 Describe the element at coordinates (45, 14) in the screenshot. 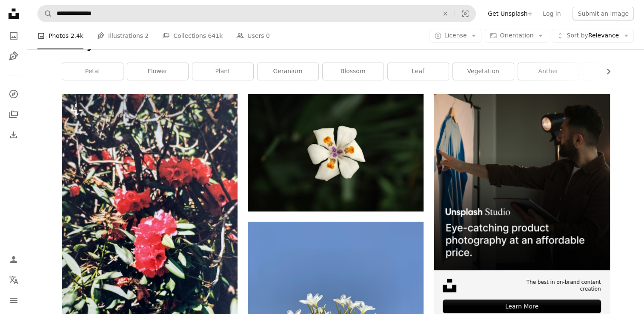

I see `button: Search Unsplash` at that location.